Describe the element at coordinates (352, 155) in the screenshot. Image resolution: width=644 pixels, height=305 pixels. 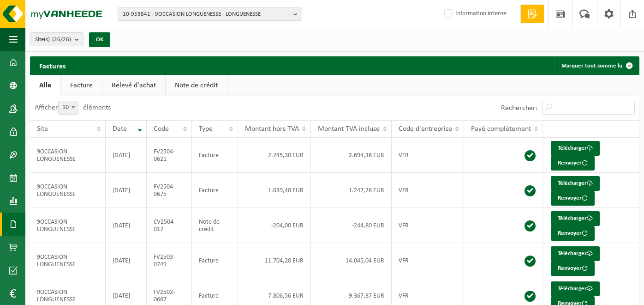
I see `td: 2.694,36 EUR` at that location.